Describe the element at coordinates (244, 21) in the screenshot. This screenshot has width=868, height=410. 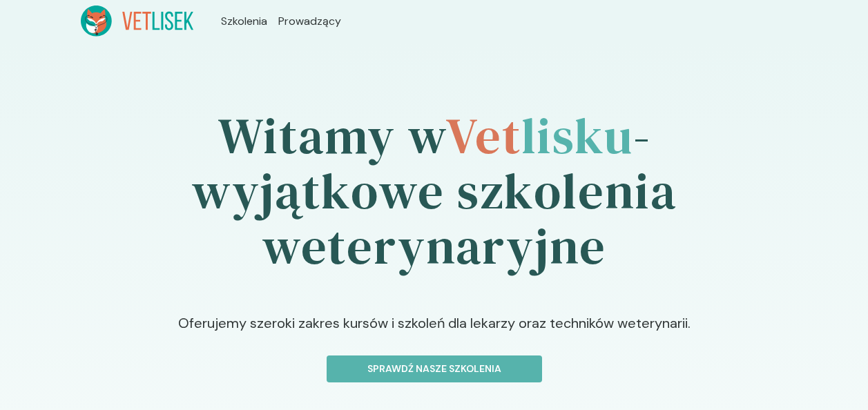
I see `span: Szkolenia` at that location.